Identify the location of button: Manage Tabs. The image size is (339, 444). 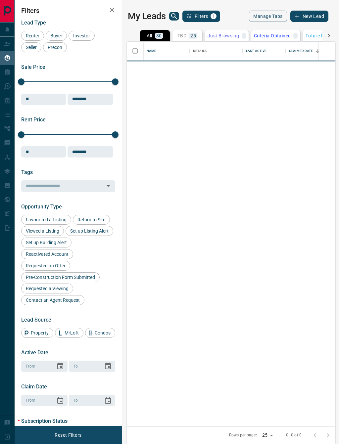
(268, 16).